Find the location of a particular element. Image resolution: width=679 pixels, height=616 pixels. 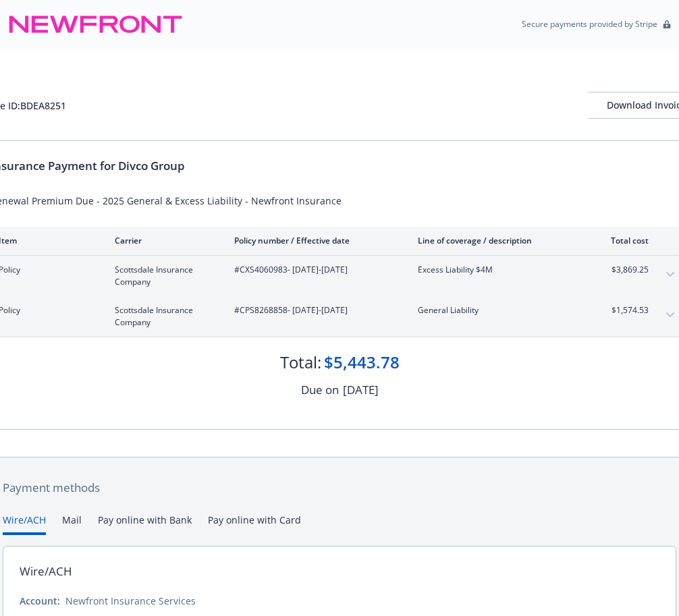

div: Newfront Insurance Services is located at coordinates (130, 600).